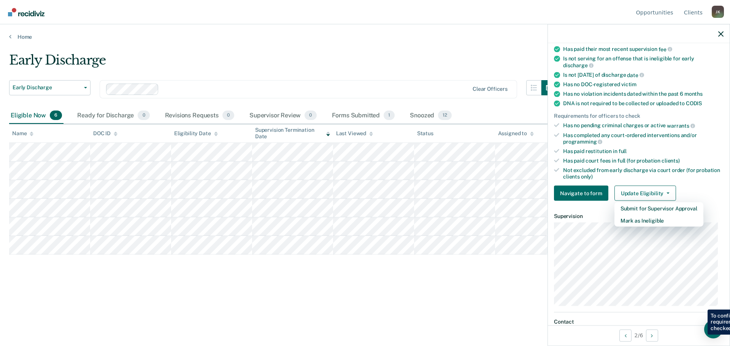 The width and height of the screenshot is (730, 346). Describe the element at coordinates (639, 216) in the screenshot. I see `dt: Supervision` at that location.